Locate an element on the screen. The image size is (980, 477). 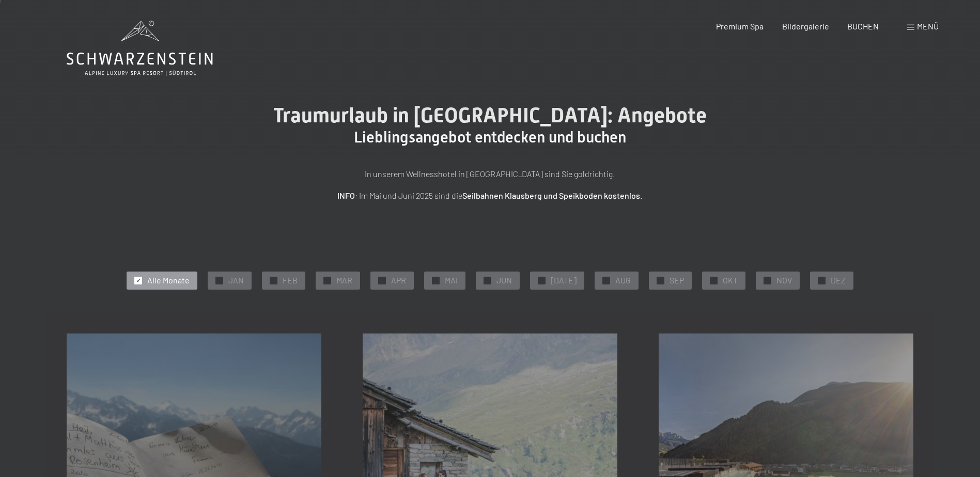
span: MAI is located at coordinates (451, 280).